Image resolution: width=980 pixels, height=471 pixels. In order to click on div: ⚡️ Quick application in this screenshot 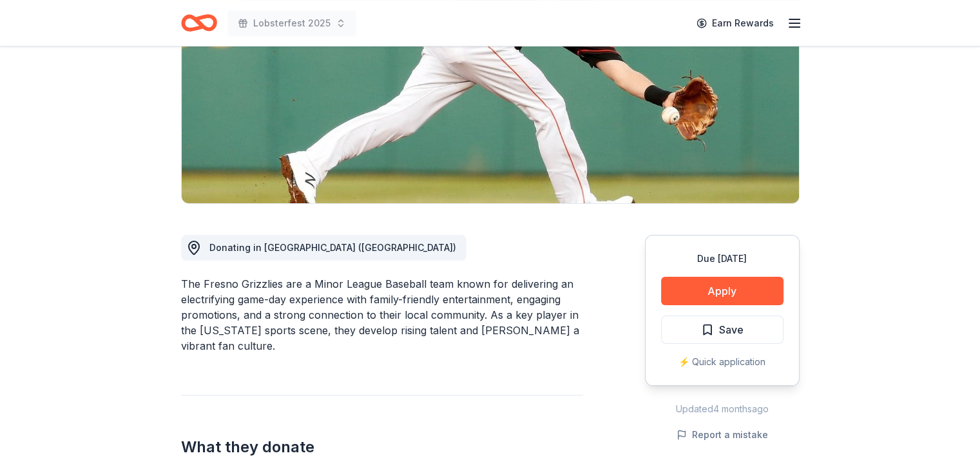, I will do `click(722, 362)`.